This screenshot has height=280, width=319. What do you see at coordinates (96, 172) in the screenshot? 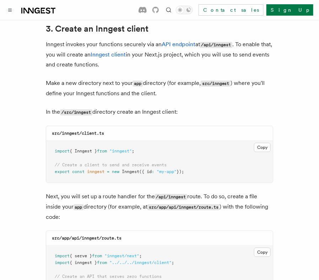
I see `span: inngest` at bounding box center [96, 172].